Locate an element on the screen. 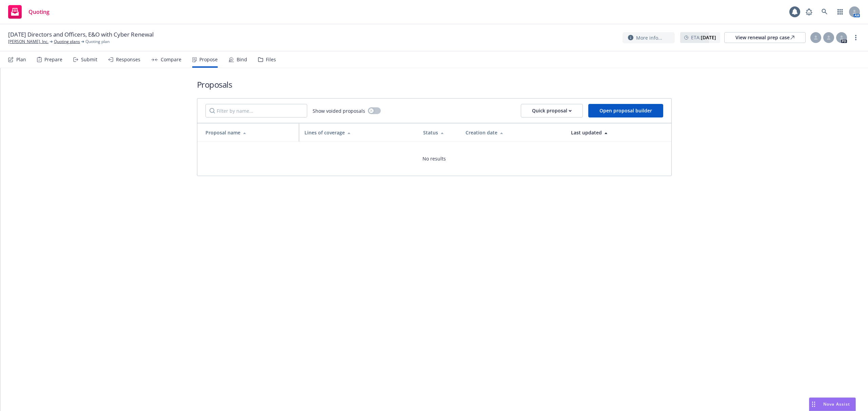 The width and height of the screenshot is (868, 411). h1: Proposals is located at coordinates (435, 84).